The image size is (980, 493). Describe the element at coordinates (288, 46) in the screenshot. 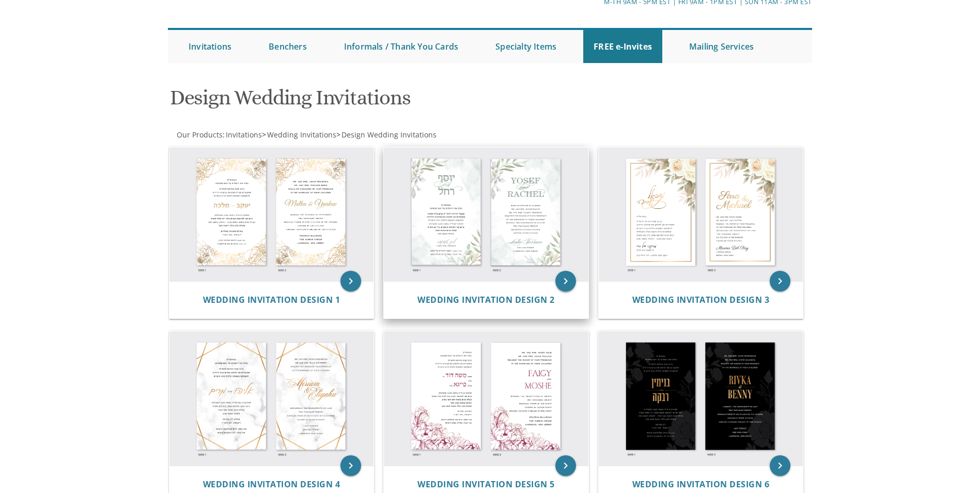

I see `a: Benchers` at that location.